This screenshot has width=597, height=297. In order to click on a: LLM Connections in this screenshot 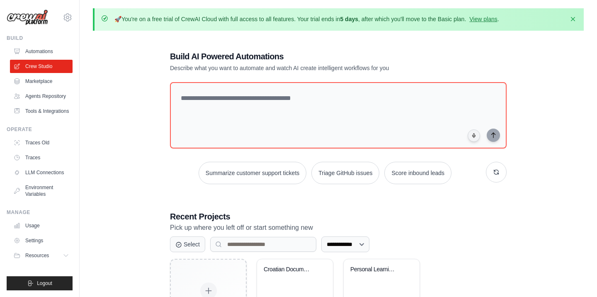, I will do `click(41, 173)`.